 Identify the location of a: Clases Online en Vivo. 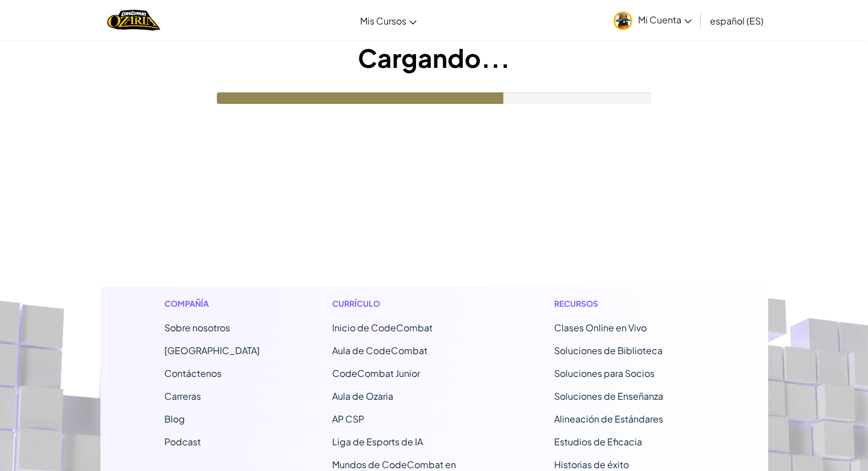
(600, 327).